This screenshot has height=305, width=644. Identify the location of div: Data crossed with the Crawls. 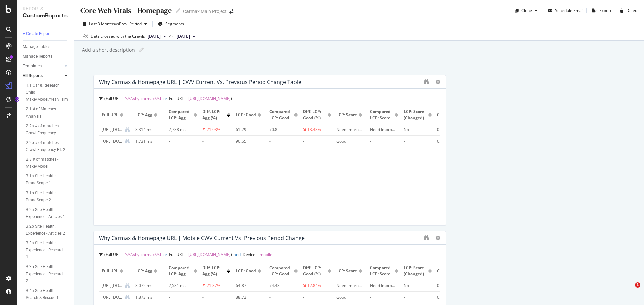
(117, 37).